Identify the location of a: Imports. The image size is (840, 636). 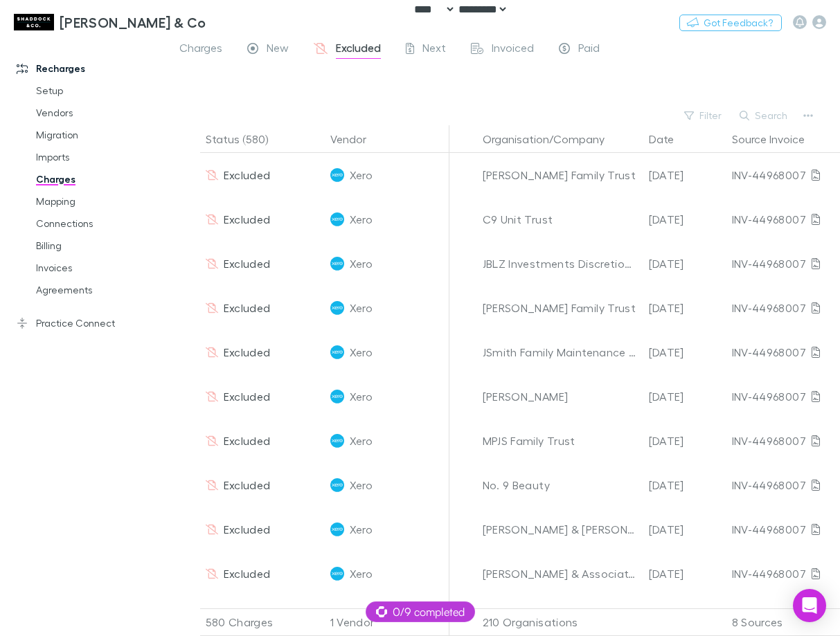
(98, 157).